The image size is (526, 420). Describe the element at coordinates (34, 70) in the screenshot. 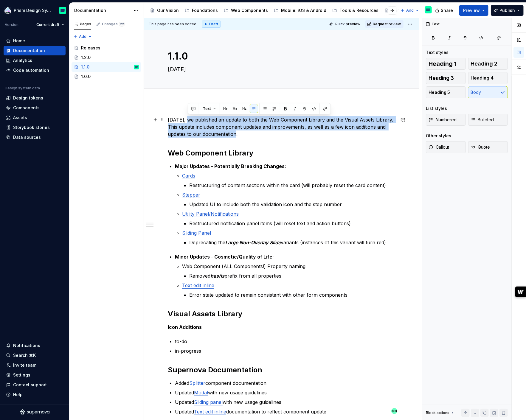

I see `a: Code automation` at that location.